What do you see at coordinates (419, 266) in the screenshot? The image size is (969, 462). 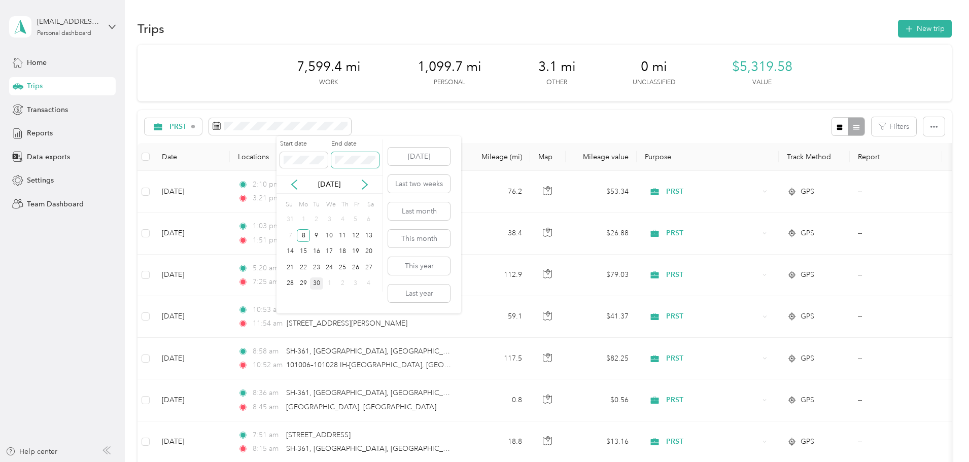 I see `button: This year` at bounding box center [419, 266].